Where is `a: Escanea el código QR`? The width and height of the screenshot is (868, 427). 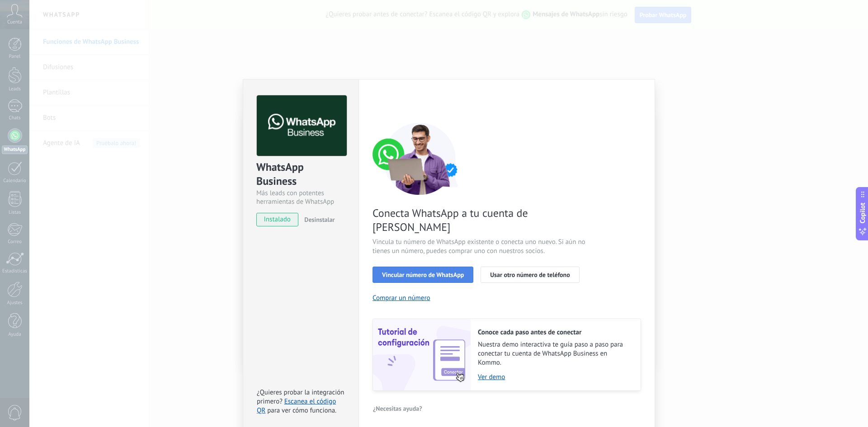 a: Escanea el código QR is located at coordinates (296, 406).